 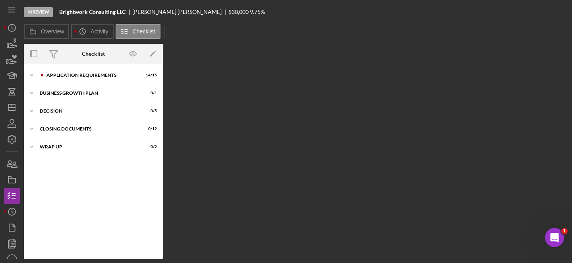 I want to click on div: Checklist, so click(x=93, y=54).